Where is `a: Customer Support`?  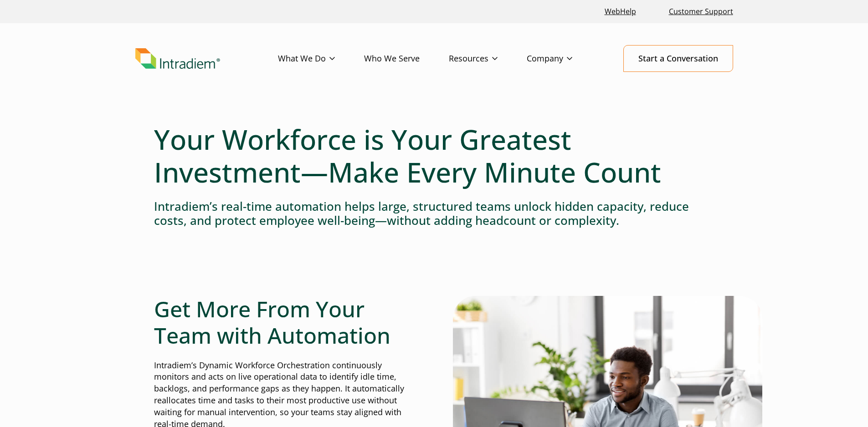 a: Customer Support is located at coordinates (701, 12).